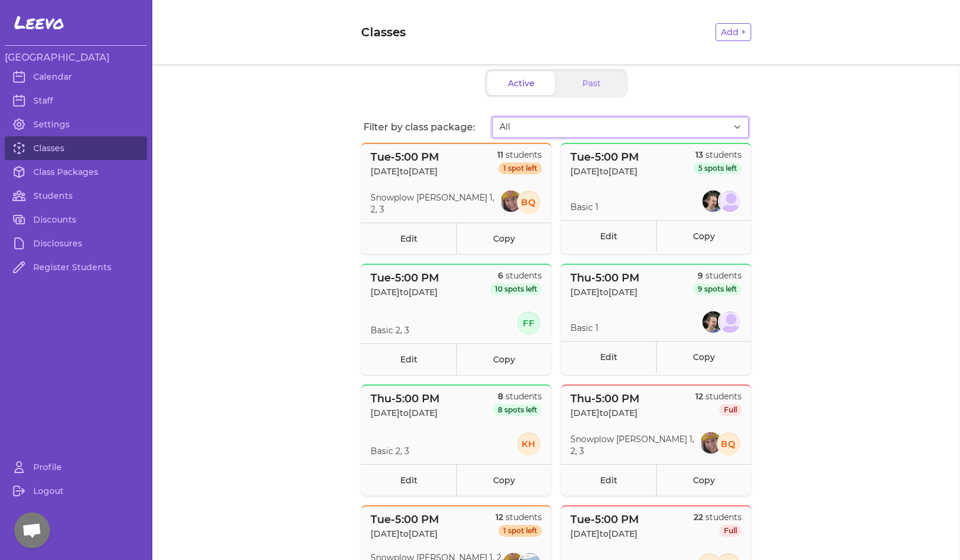 This screenshot has height=560, width=960. Describe the element at coordinates (76, 125) in the screenshot. I see `a: Settings` at that location.